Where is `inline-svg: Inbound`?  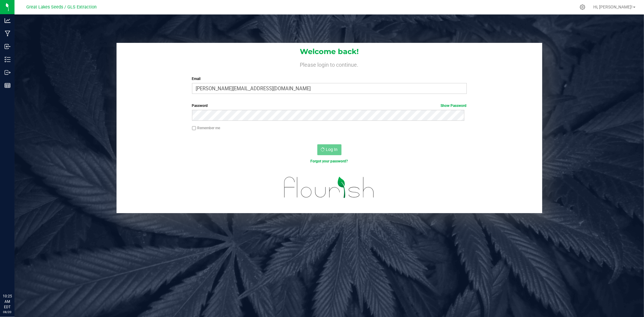
inline-svg: Inbound is located at coordinates (7, 47).